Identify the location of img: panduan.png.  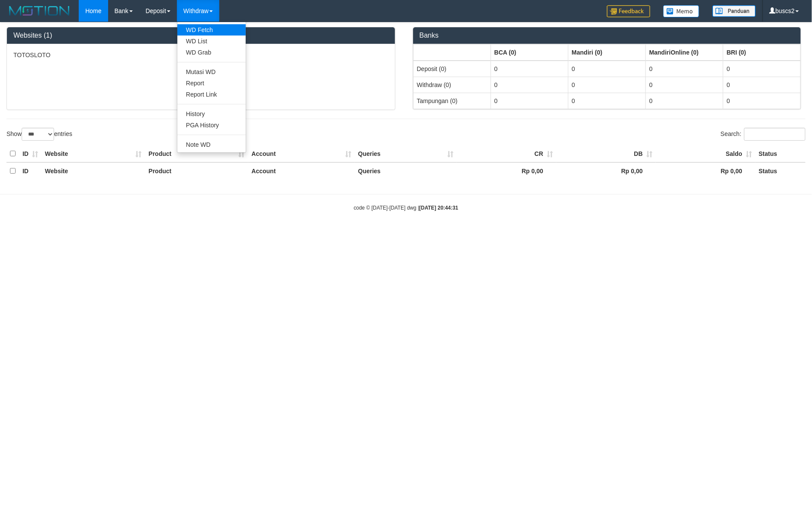
(734, 11).